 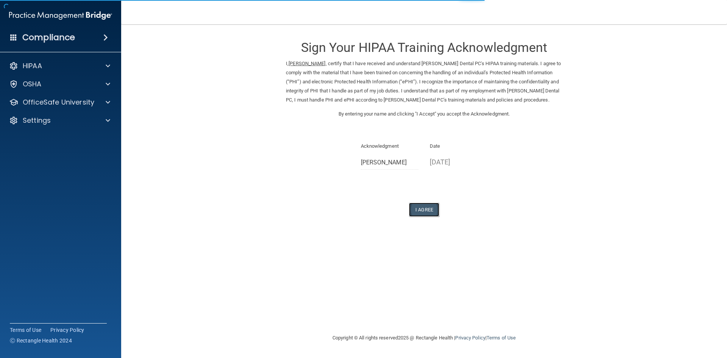 What do you see at coordinates (37, 120) in the screenshot?
I see `p: Settings` at bounding box center [37, 120].